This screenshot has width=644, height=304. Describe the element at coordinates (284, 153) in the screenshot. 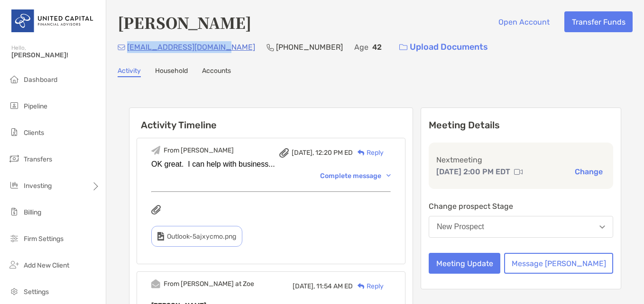

I see `img: attachment` at that location.